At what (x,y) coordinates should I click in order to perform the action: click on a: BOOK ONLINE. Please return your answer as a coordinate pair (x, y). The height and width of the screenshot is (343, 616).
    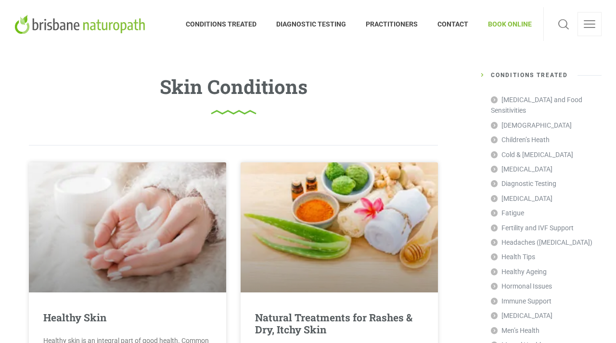
    Looking at the image, I should click on (505, 24).